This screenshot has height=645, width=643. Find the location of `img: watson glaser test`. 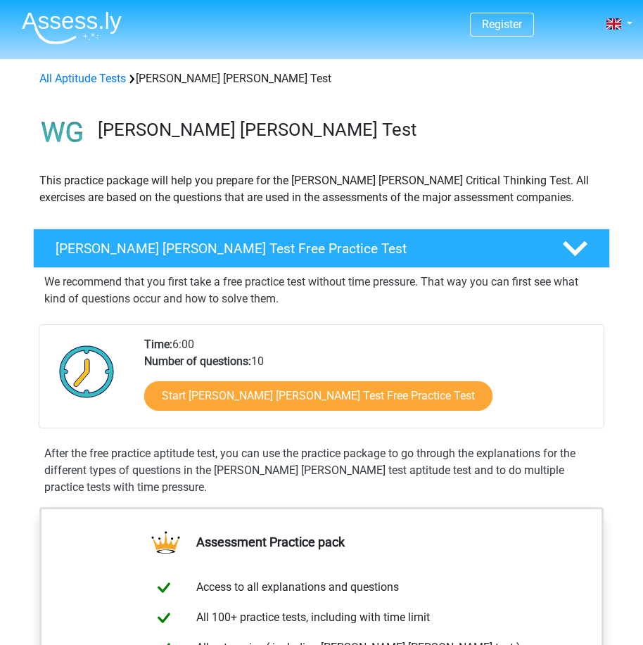

img: watson glaser test is located at coordinates (63, 132).